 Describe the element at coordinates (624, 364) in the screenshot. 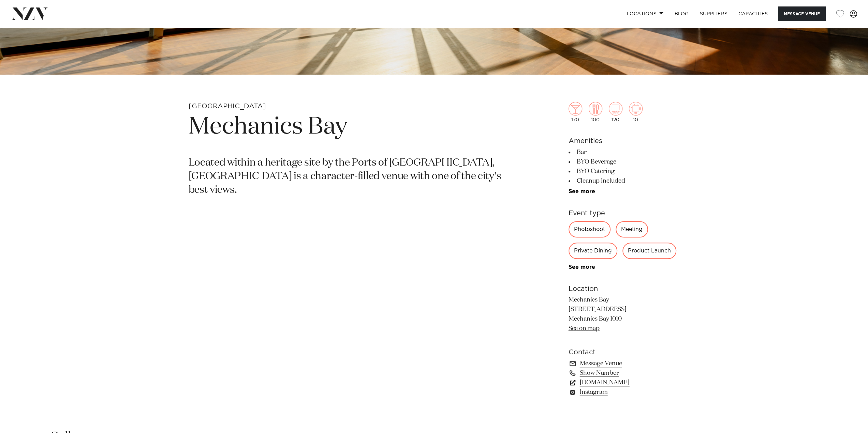

I see `a: Message Venue` at that location.